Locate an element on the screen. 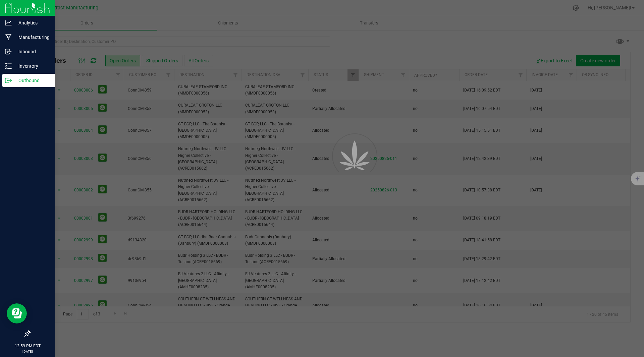  inline-svg: Inventory is located at coordinates (9, 66).